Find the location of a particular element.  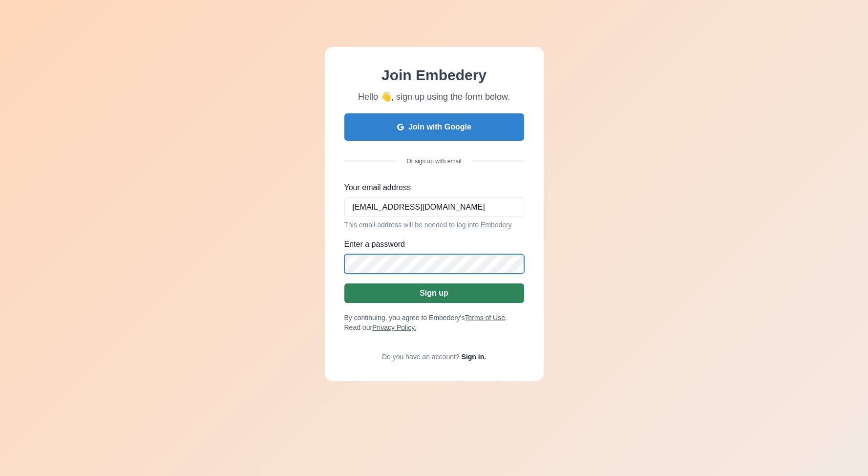

button: Join with Google is located at coordinates (434, 127).